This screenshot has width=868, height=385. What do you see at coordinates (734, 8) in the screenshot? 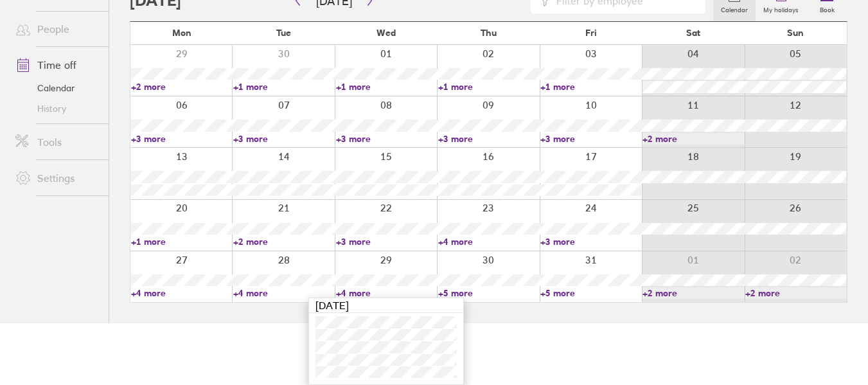
I see `label: Calendar` at bounding box center [734, 8].